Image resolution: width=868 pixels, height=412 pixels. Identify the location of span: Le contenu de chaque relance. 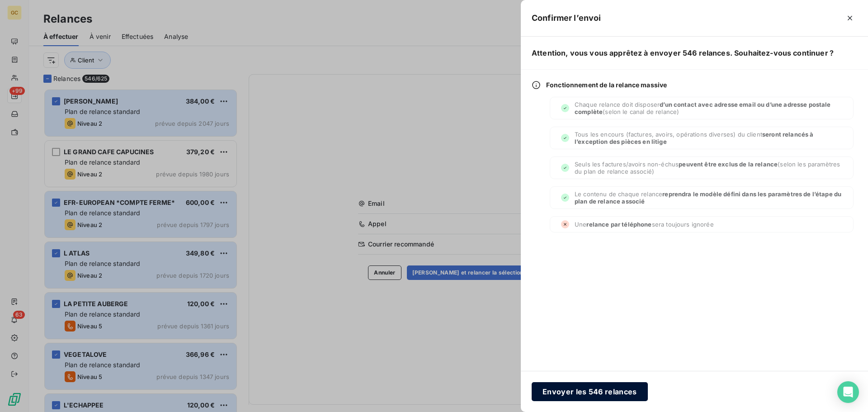
(708, 197).